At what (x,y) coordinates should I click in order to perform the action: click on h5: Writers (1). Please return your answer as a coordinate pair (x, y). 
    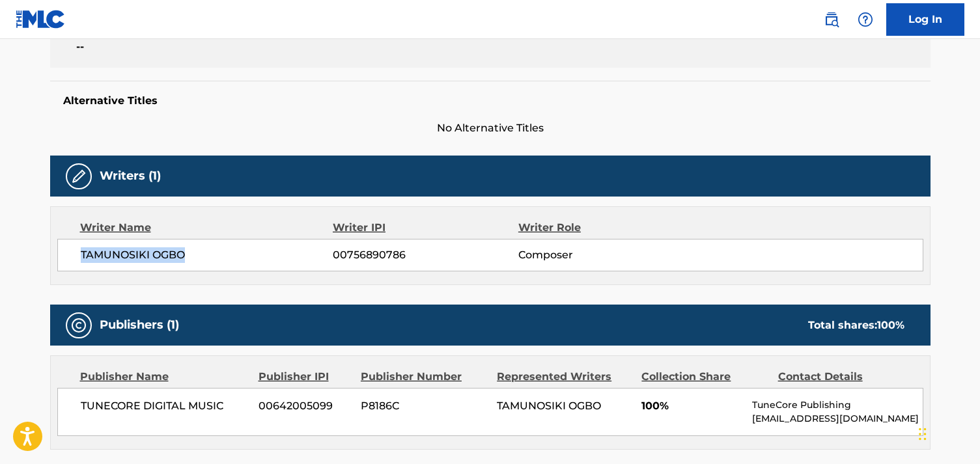
    Looking at the image, I should click on (130, 175).